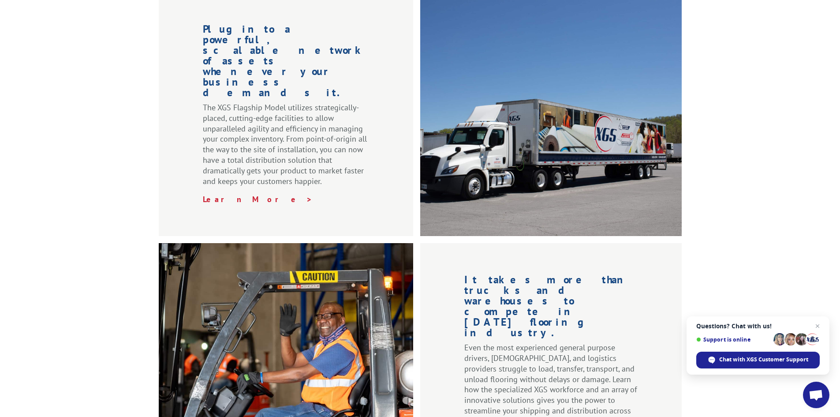 The width and height of the screenshot is (840, 417). I want to click on a: Learn More >, so click(258, 199).